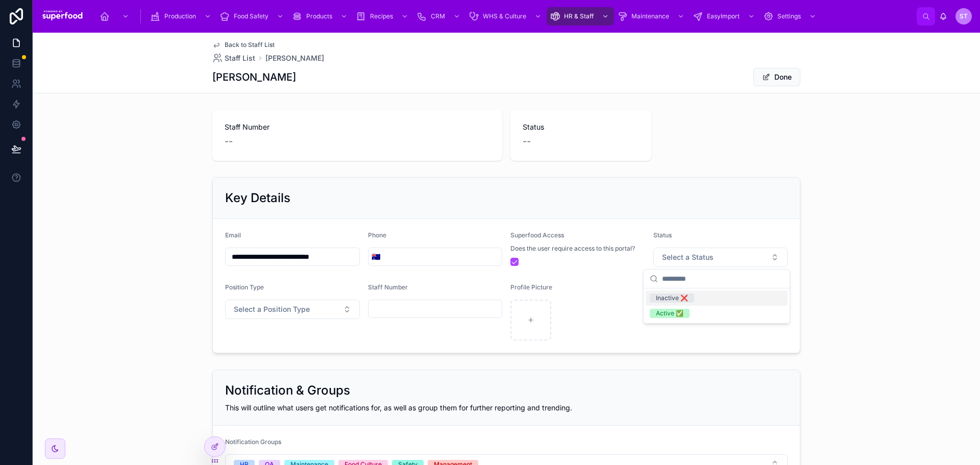 The image size is (980, 465). Describe the element at coordinates (253, 16) in the screenshot. I see `a: Food Safety` at that location.